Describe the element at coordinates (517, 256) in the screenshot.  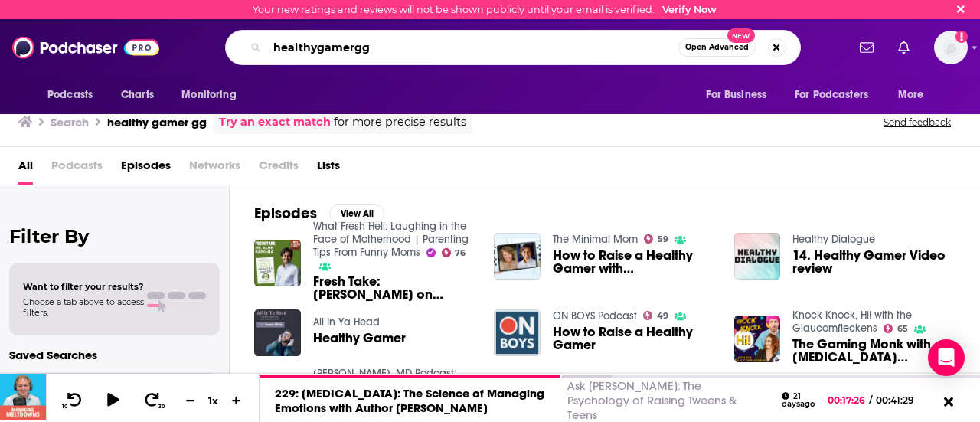
I see `img: How to Raise a Healthy Gamer with Dr. Alok Kanojia` at that location.